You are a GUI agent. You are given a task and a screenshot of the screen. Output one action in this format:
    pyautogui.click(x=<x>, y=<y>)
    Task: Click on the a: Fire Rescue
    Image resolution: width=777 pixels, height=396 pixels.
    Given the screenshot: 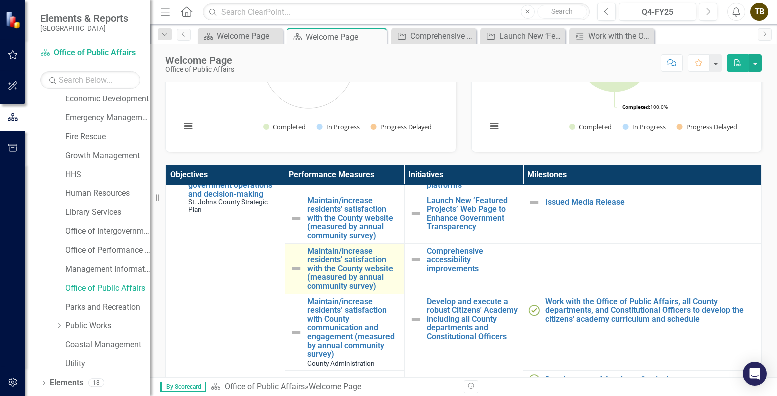 What is the action you would take?
    pyautogui.click(x=108, y=137)
    